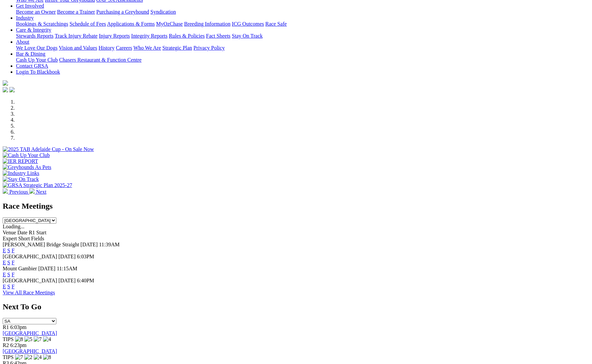  Describe the element at coordinates (207, 24) in the screenshot. I see `a: Breeding Information` at that location.